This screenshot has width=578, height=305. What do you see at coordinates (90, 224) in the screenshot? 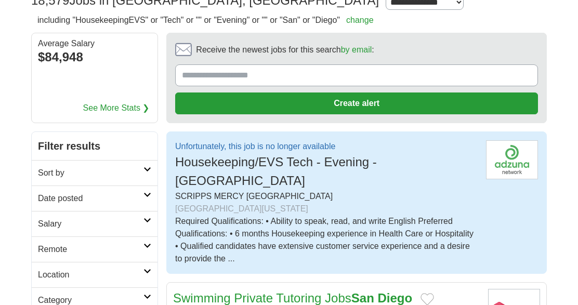
I see `h2: Salary` at bounding box center [90, 224].